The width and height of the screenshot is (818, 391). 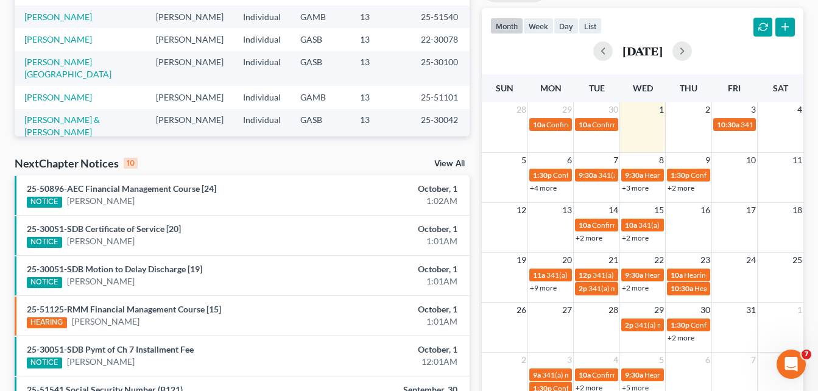 I want to click on span: 3, so click(x=570, y=360).